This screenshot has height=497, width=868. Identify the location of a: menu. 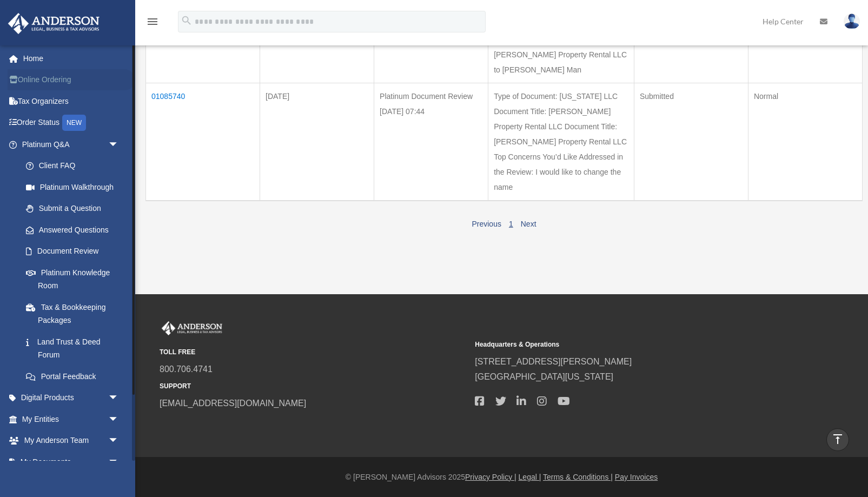
(152, 23).